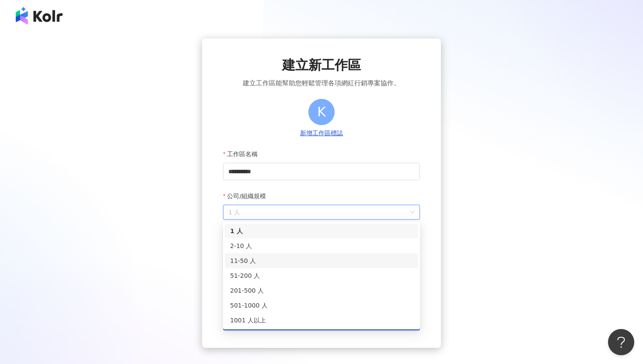  Describe the element at coordinates (322, 261) in the screenshot. I see `div: 11-50 人` at that location.